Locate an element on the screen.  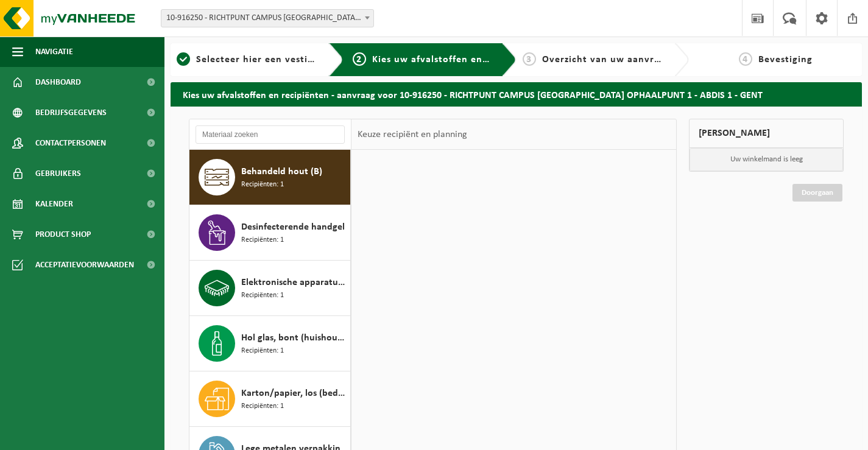
div: Keuze recipiënt en planning is located at coordinates (412, 135).